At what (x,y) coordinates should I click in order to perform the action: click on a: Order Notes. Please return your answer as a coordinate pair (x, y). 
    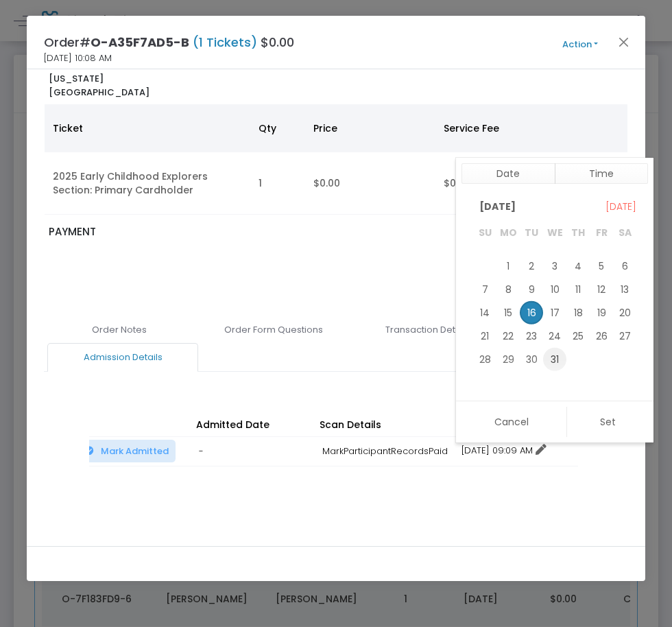
    Looking at the image, I should click on (119, 330).